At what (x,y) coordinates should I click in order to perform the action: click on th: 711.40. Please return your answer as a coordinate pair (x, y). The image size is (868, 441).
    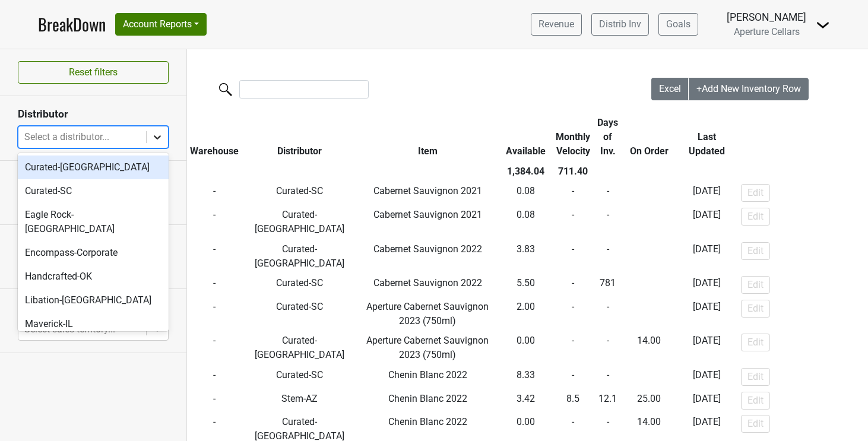
    Looking at the image, I should click on (573, 171).